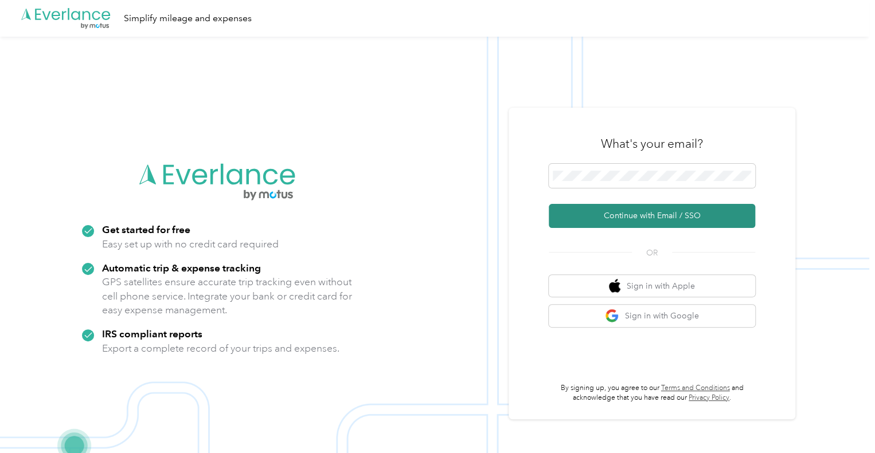 The width and height of the screenshot is (875, 453). What do you see at coordinates (181, 268) in the screenshot?
I see `strong: Automatic trip & expense tracking` at bounding box center [181, 268].